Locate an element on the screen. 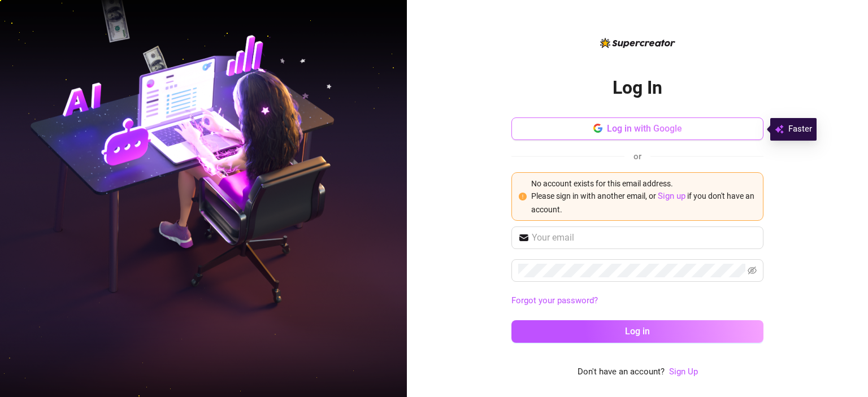 The image size is (868, 397). span: exclamation-circle is located at coordinates (523, 197).